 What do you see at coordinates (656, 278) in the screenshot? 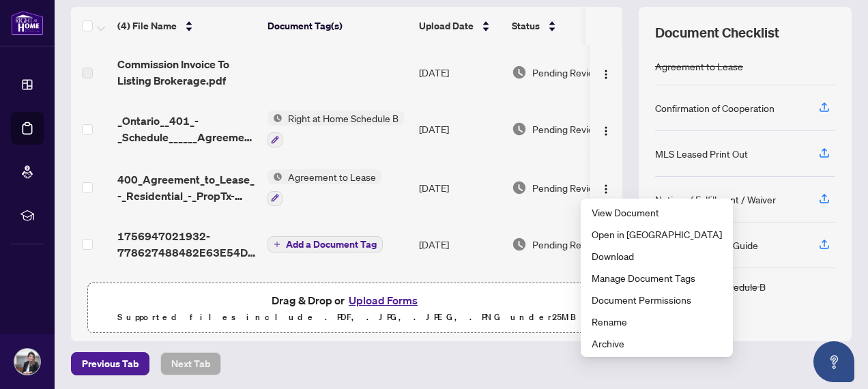
I see `span: Manage Document Tags` at bounding box center [656, 278].